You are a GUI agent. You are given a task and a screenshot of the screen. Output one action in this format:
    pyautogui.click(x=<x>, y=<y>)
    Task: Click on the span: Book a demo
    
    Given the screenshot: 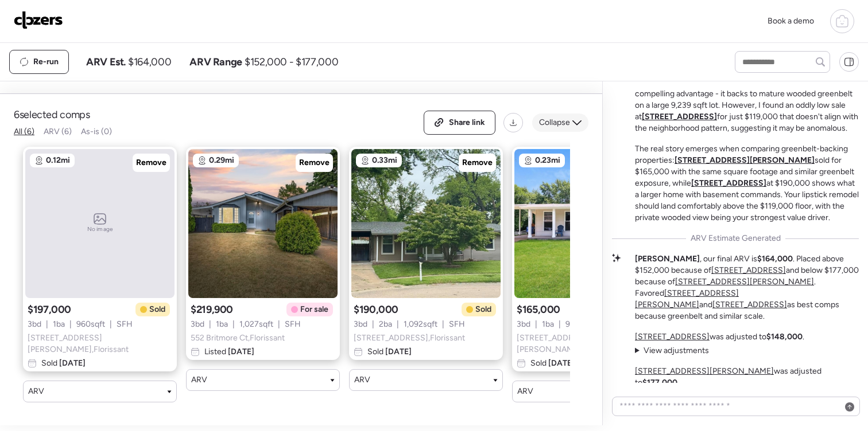 What is the action you would take?
    pyautogui.click(x=790, y=20)
    